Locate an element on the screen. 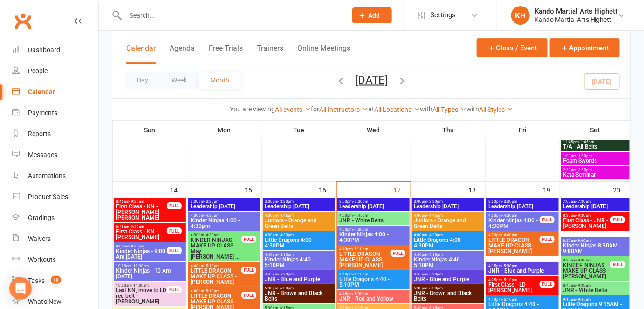 This screenshot has height=309, width=644. button: Calendar is located at coordinates (141, 54).